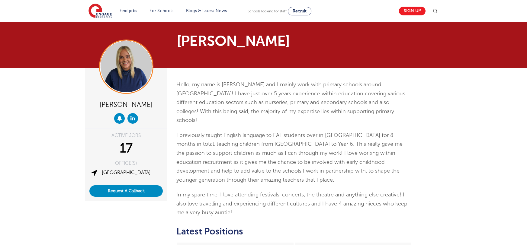 The width and height of the screenshot is (527, 245). What do you see at coordinates (126, 136) in the screenshot?
I see `div: ACTIVE JOBS` at bounding box center [126, 136].